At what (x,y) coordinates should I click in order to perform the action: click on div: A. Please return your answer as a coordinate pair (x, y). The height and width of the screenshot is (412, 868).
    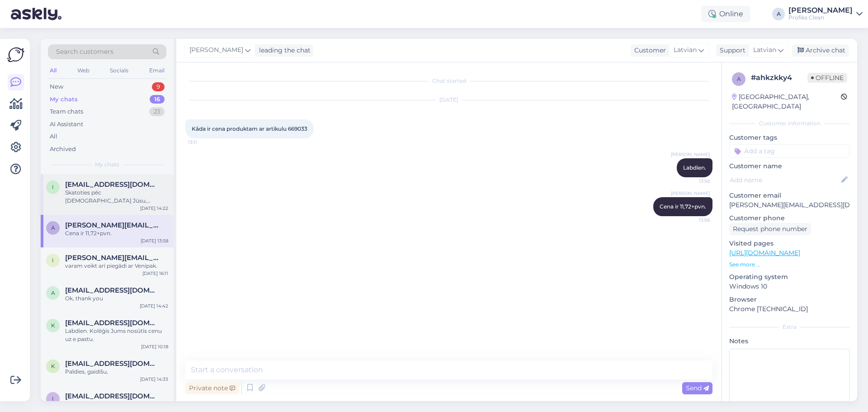
    Looking at the image, I should click on (779, 14).